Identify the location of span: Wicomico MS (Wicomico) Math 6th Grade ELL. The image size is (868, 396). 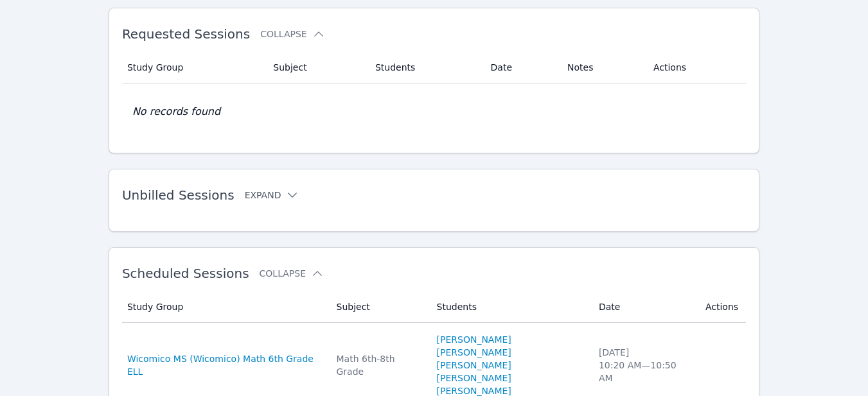
(224, 365).